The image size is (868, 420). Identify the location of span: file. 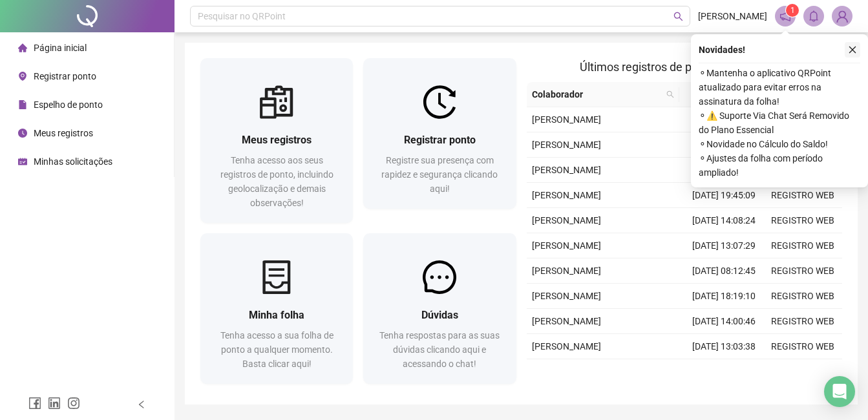
(22, 105).